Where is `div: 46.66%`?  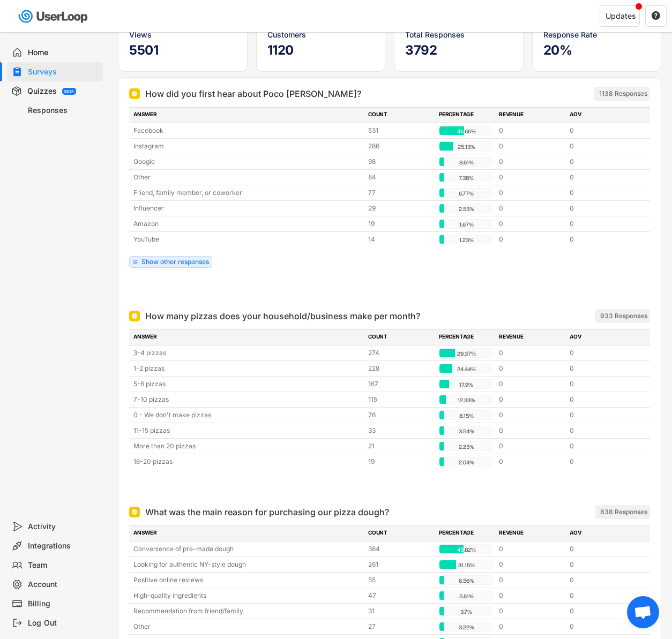
div: 46.66% is located at coordinates (466, 131).